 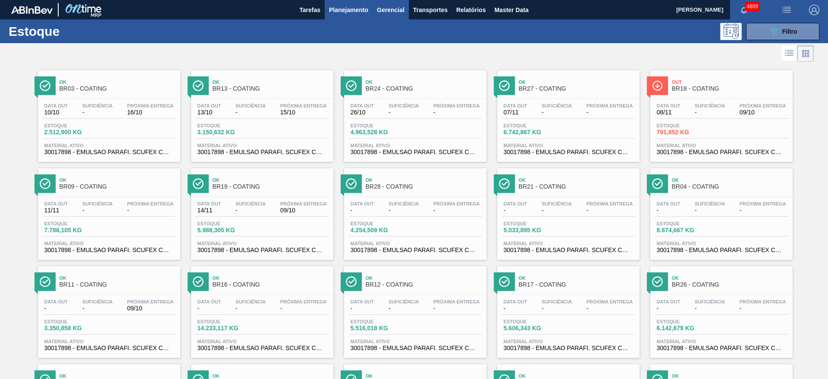 What do you see at coordinates (567, 113) in the screenshot?
I see `a: ÍconeOkBR27 - COATINGData out07/11Suficiência-Próxima Entrega-Estoque6.742,867 KGMaterial ativo30...` at bounding box center [567, 113].